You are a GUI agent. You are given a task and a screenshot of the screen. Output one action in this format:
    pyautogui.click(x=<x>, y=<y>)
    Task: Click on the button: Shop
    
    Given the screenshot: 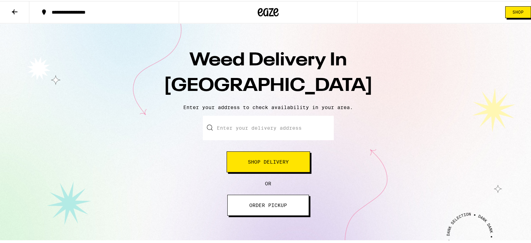 What is the action you would take?
    pyautogui.click(x=519, y=11)
    